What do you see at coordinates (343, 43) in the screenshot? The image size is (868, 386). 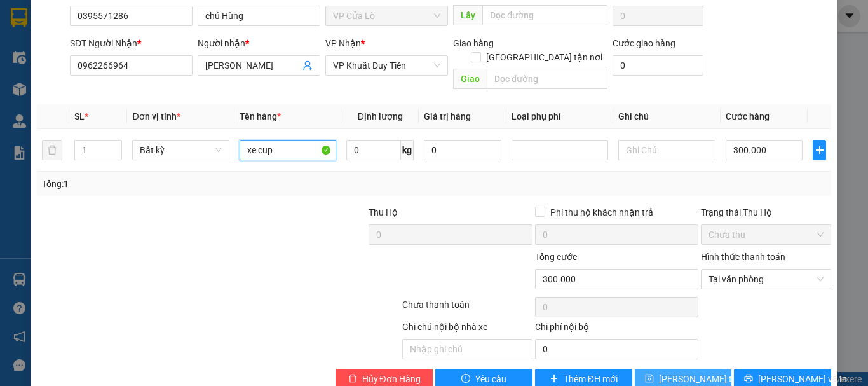 I see `span: VP Nhận` at bounding box center [343, 43].